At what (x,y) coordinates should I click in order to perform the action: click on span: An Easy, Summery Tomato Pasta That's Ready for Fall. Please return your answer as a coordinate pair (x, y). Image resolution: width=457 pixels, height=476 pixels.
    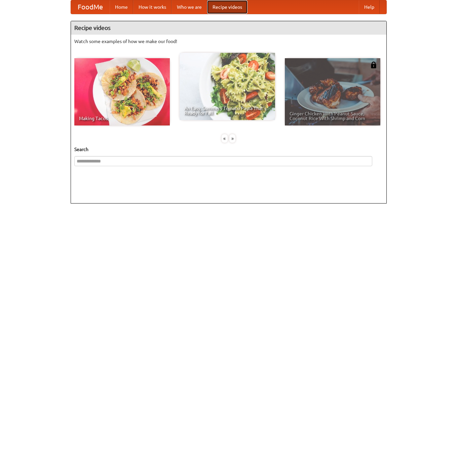
    Looking at the image, I should click on (227, 111).